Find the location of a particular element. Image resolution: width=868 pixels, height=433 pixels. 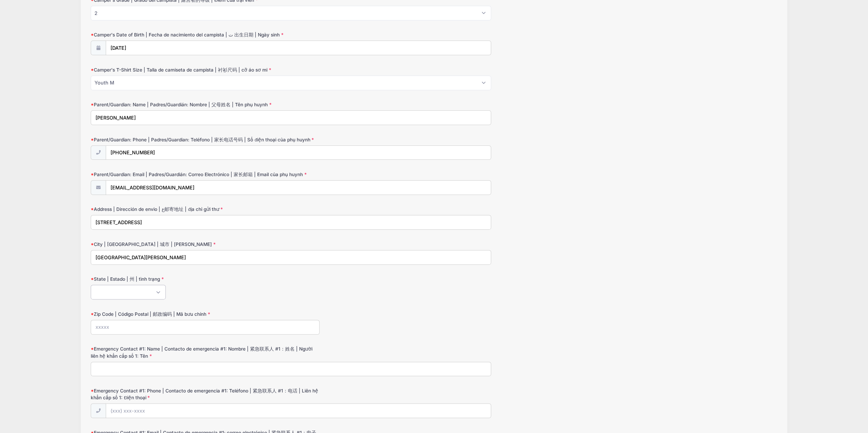

label: State | Estado | 州 | tình trạng is located at coordinates (205, 279).